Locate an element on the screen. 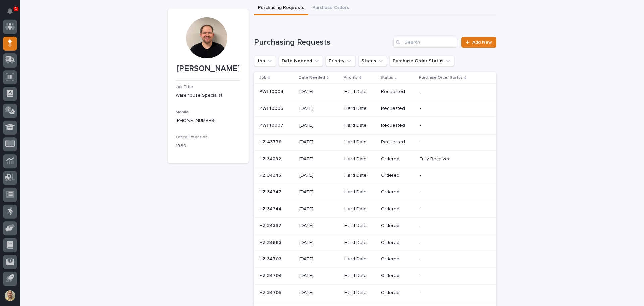 The image size is (644, 306). p: HZ 34367 is located at coordinates (271, 225).